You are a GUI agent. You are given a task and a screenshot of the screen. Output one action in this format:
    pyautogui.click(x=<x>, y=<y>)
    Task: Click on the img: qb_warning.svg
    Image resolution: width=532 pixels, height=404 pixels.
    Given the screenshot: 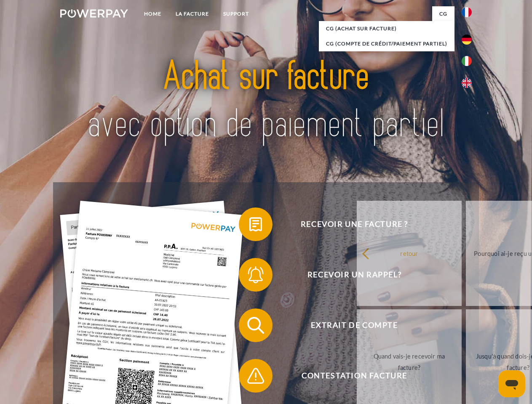 What is the action you would take?
    pyautogui.click(x=256, y=376)
    